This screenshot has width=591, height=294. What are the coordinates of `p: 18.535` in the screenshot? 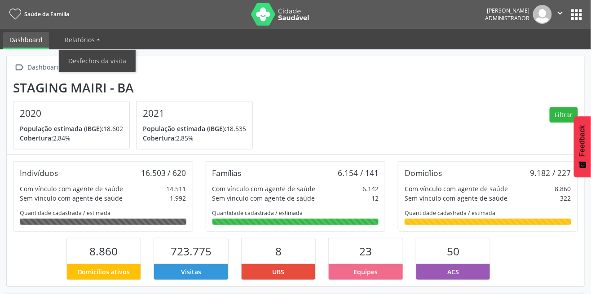 It's located at (194, 128).